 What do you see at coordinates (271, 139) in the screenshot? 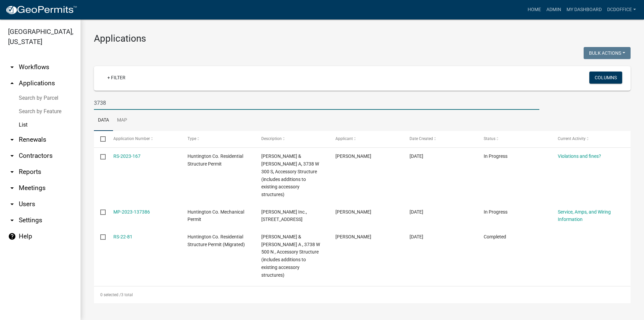
I see `span: Description` at bounding box center [271, 139].